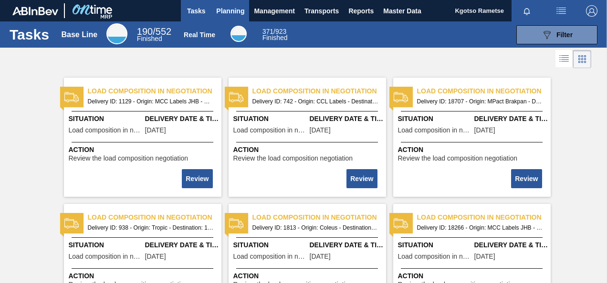 The image size is (607, 283). What do you see at coordinates (274, 11) in the screenshot?
I see `span: Management` at bounding box center [274, 11].